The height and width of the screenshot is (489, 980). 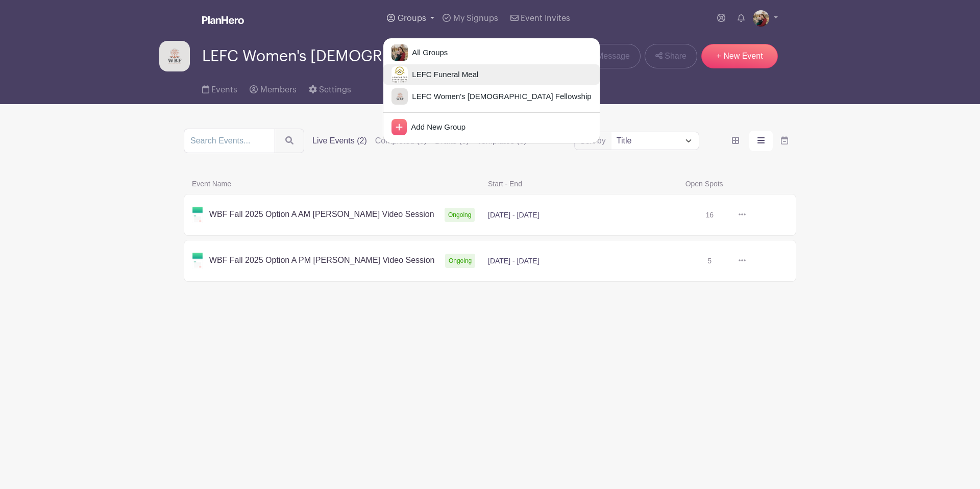 I want to click on a: Share, so click(x=671, y=56).